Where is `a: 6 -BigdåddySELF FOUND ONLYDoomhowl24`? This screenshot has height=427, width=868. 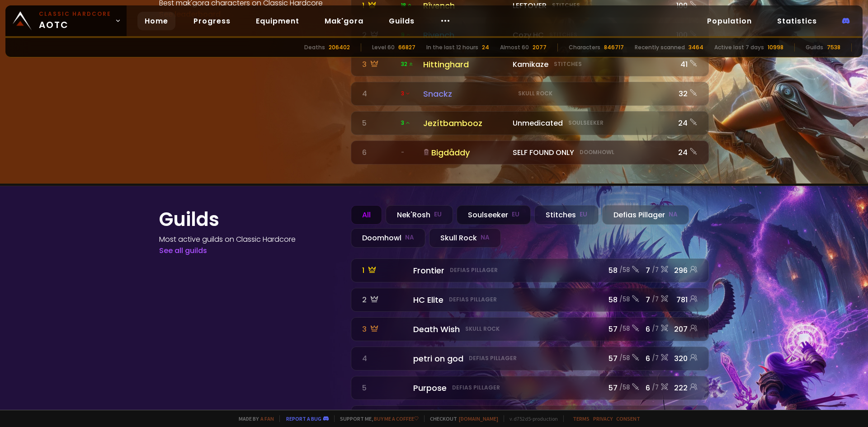 a: 6 -BigdåddySELF FOUND ONLYDoomhowl24 is located at coordinates (530, 152).